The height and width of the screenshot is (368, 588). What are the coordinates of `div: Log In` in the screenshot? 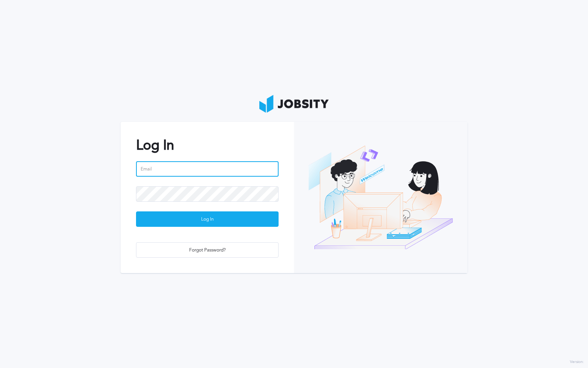 It's located at (208, 219).